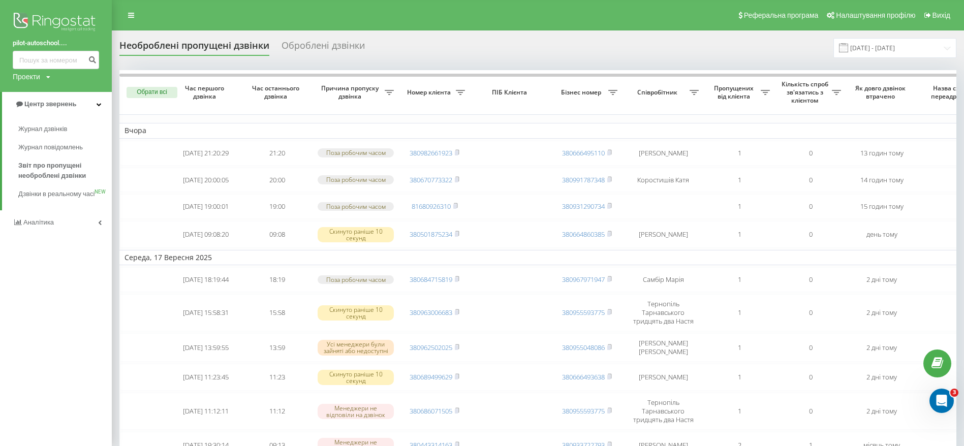 The height and width of the screenshot is (446, 964). I want to click on span: Пропущених від клієнта, so click(735, 92).